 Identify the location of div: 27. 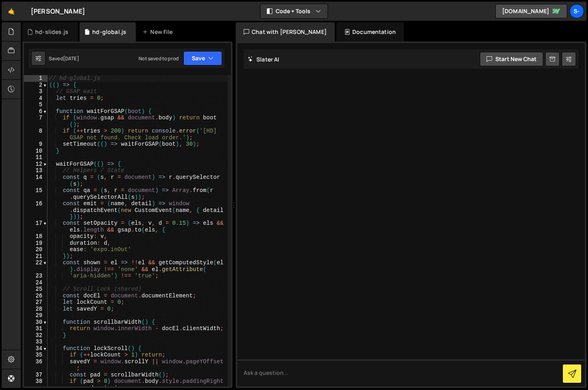
(35, 303).